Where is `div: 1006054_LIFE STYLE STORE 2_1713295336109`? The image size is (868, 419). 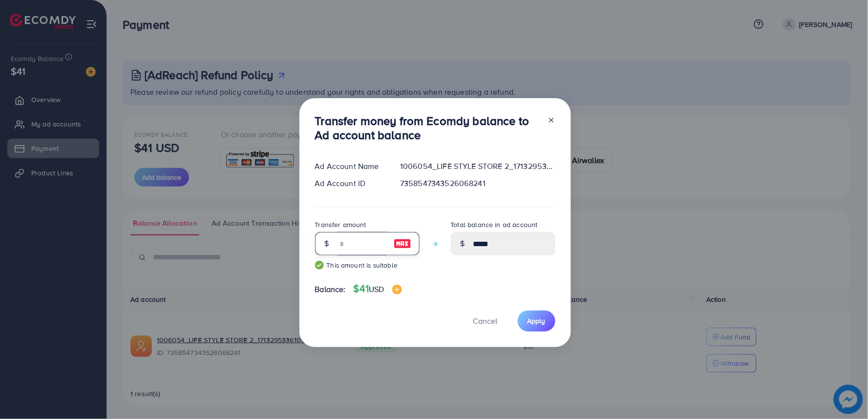
div: 1006054_LIFE STYLE STORE 2_1713295336109 is located at coordinates (477, 166).